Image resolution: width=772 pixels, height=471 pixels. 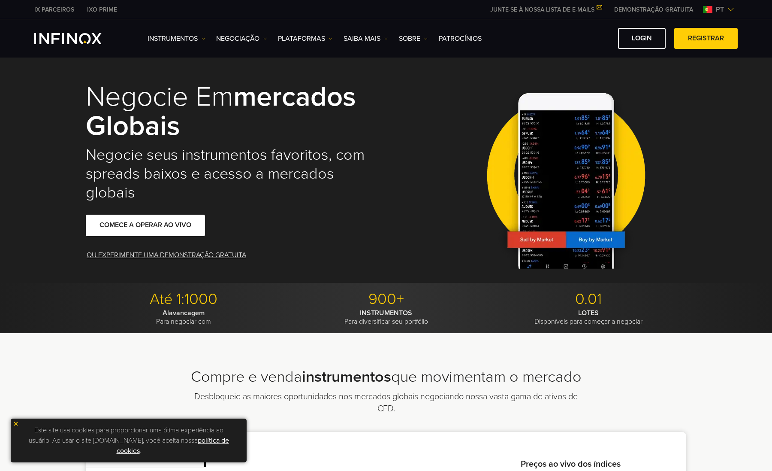 What do you see at coordinates (347, 376) in the screenshot?
I see `strong: instrumentos` at bounding box center [347, 376].